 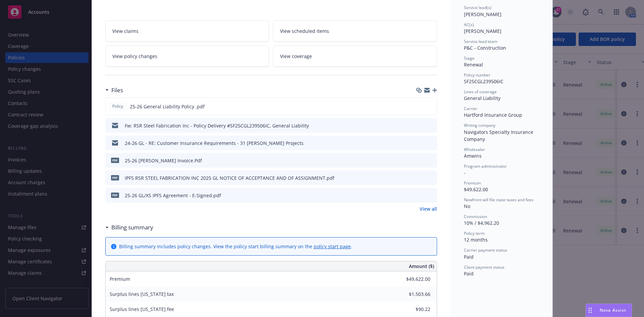 What do you see at coordinates (499, 136) in the screenshot?
I see `span: Navigators Specialty Insurance Company` at bounding box center [499, 136].